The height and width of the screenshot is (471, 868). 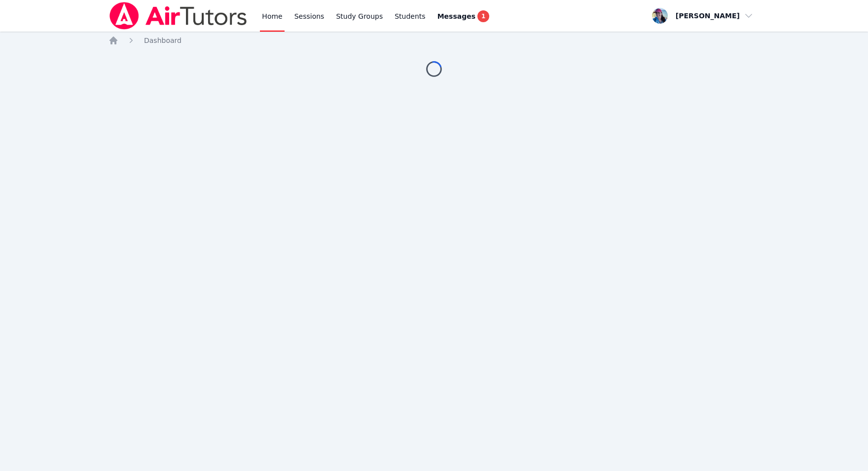 I want to click on nav: Breadcrumb, so click(x=434, y=41).